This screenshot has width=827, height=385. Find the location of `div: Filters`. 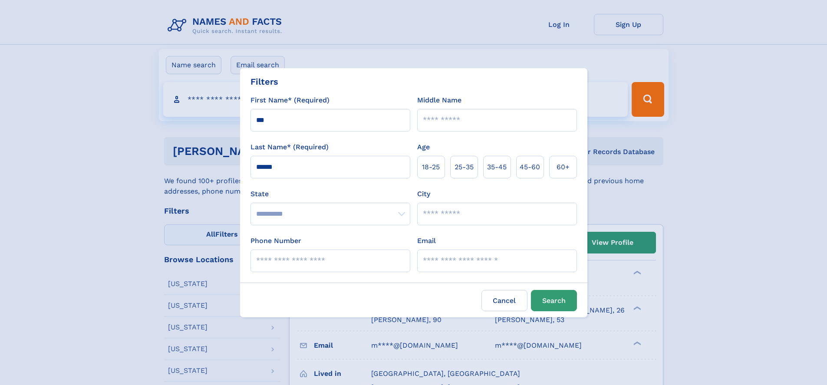

div: Filters is located at coordinates (265, 82).